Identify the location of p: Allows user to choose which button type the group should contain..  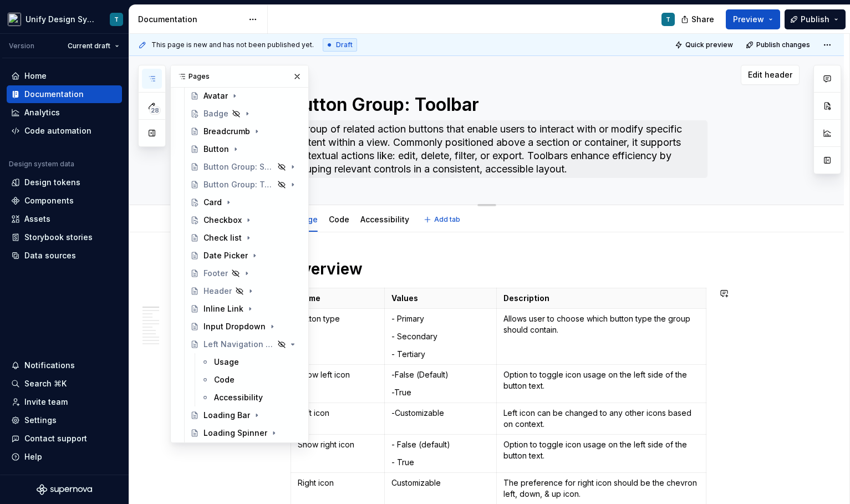
(602, 324).